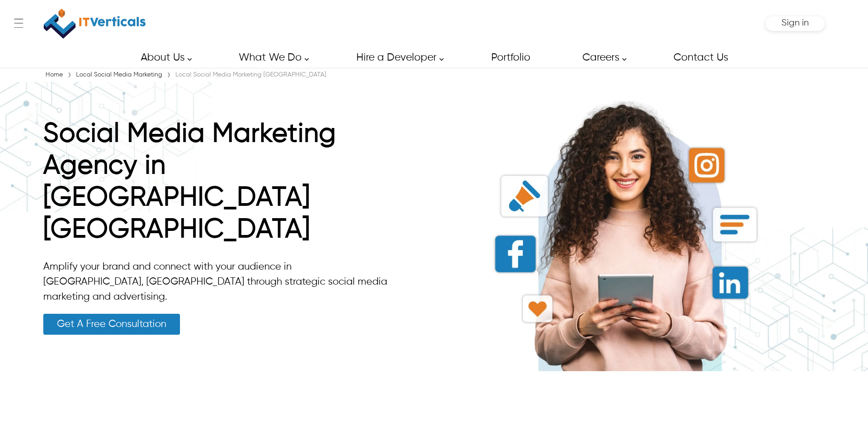 Image resolution: width=868 pixels, height=434 pixels. Describe the element at coordinates (55, 75) in the screenshot. I see `a: Home` at that location.